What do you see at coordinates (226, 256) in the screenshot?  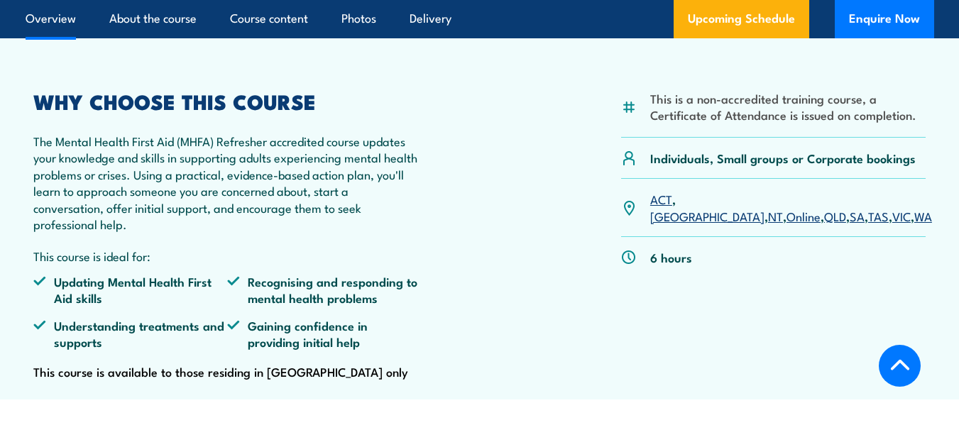 I see `p: This course is ideal for:` at bounding box center [226, 256].